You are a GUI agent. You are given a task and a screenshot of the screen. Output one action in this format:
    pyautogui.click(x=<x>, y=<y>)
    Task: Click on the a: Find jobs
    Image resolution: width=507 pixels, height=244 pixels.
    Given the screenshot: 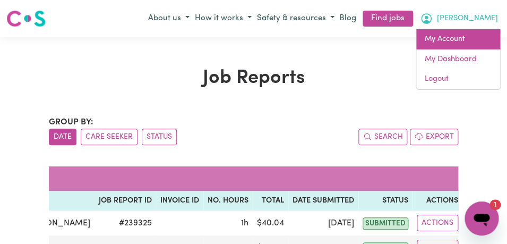 What is the action you would take?
    pyautogui.click(x=388, y=19)
    